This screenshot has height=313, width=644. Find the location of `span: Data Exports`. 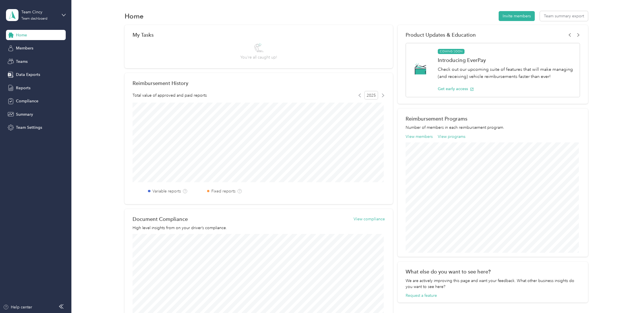

span: Data Exports is located at coordinates (28, 74).